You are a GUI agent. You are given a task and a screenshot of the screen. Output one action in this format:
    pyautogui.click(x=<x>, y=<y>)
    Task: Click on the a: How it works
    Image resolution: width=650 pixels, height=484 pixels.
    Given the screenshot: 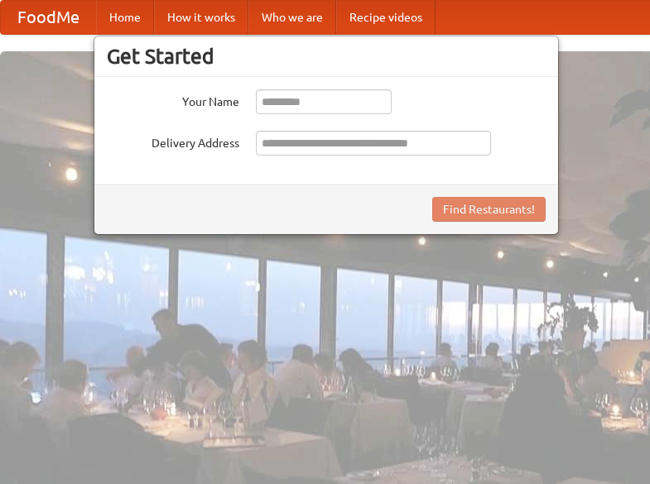 What is the action you would take?
    pyautogui.click(x=201, y=17)
    